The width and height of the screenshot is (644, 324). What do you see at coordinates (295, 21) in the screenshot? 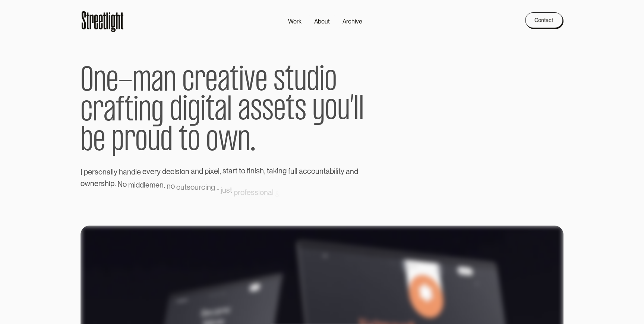
I see `div: Work` at bounding box center [295, 21].